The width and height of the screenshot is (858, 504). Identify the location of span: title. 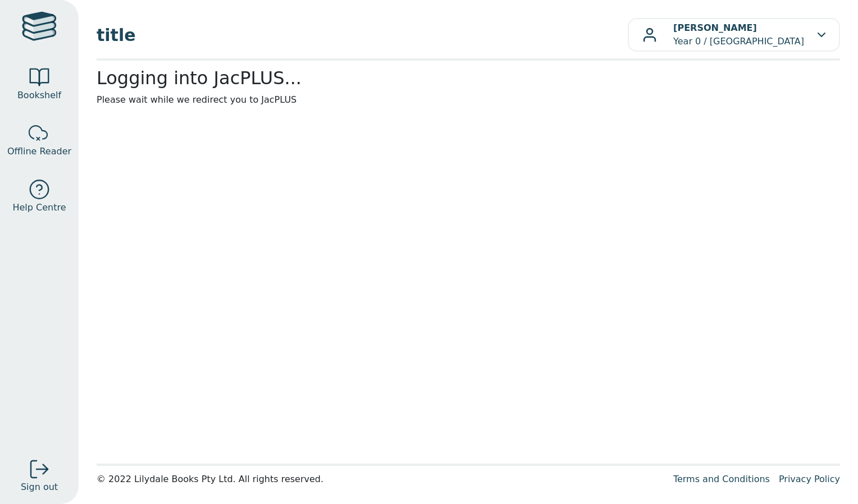
(362, 35).